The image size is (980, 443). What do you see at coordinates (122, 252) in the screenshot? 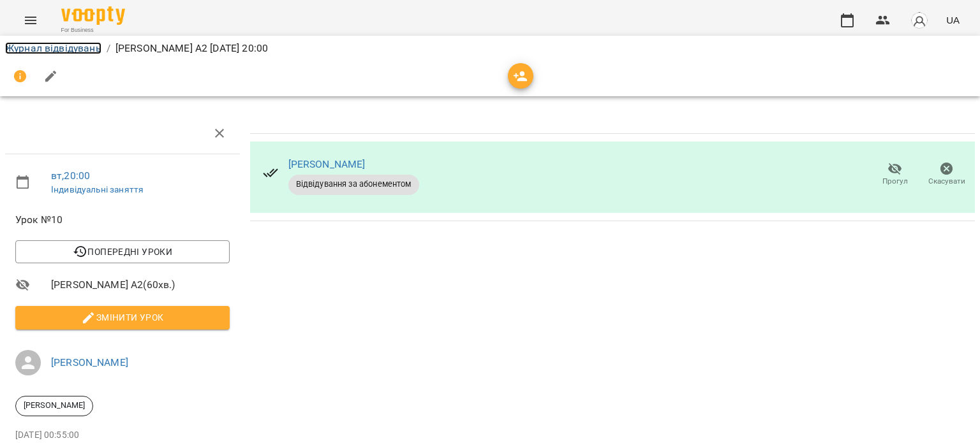
I see `span: Попередні уроки` at bounding box center [122, 252].